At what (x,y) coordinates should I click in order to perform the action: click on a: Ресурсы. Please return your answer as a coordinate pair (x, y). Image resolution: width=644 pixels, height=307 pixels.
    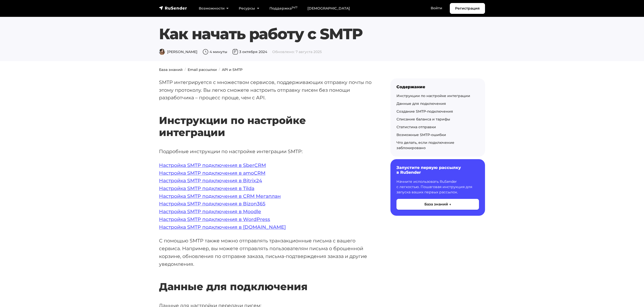
    Looking at the image, I should click on (249, 8).